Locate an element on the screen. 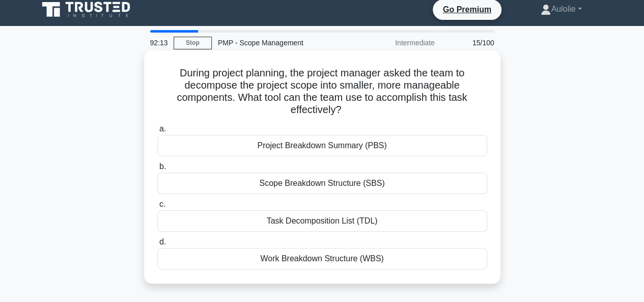 The image size is (644, 302). h5: During project planning, the project manager asked the team to decompose the project scope into s... is located at coordinates (322, 92).